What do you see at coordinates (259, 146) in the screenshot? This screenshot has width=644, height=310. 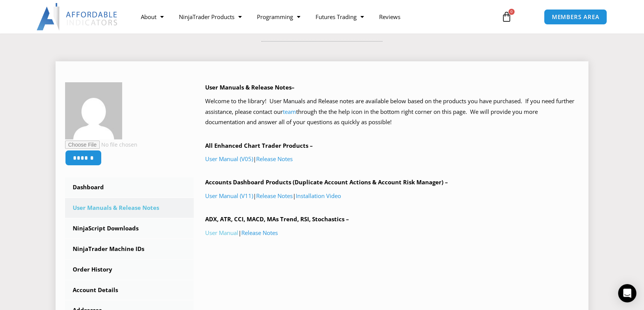 I see `b: All Enhanced Chart Trader Products –` at bounding box center [259, 146].